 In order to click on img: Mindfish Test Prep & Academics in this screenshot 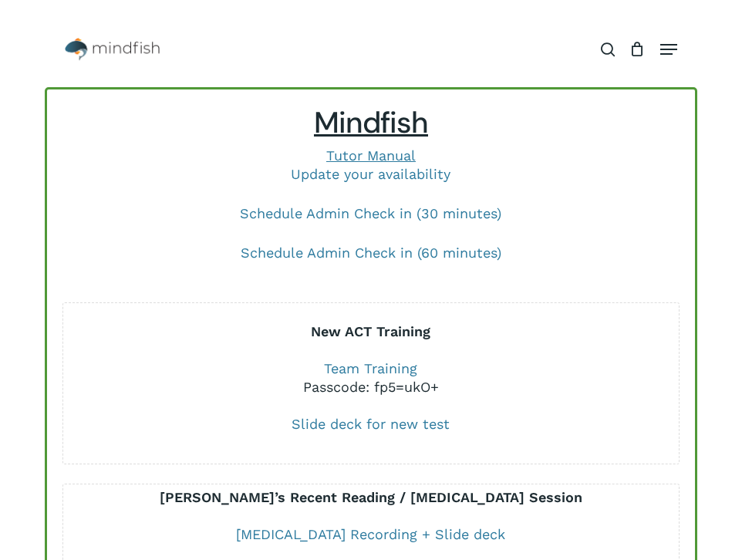, I will do `click(112, 50)`.